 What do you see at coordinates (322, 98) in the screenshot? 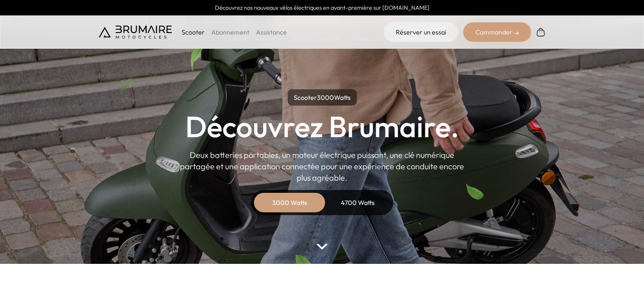
I see `p: Scooter Watts` at bounding box center [322, 98].